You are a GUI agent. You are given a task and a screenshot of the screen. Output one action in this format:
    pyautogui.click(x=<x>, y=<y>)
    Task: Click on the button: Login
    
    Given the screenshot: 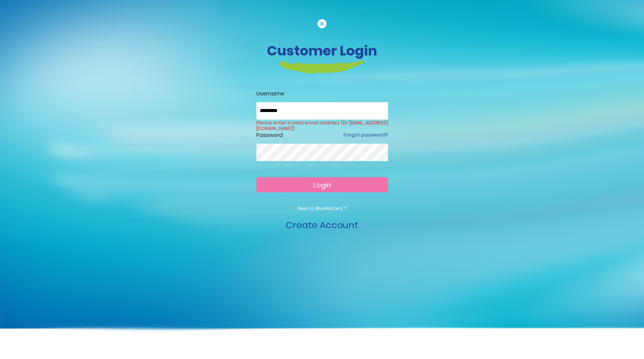 What is the action you would take?
    pyautogui.click(x=322, y=185)
    